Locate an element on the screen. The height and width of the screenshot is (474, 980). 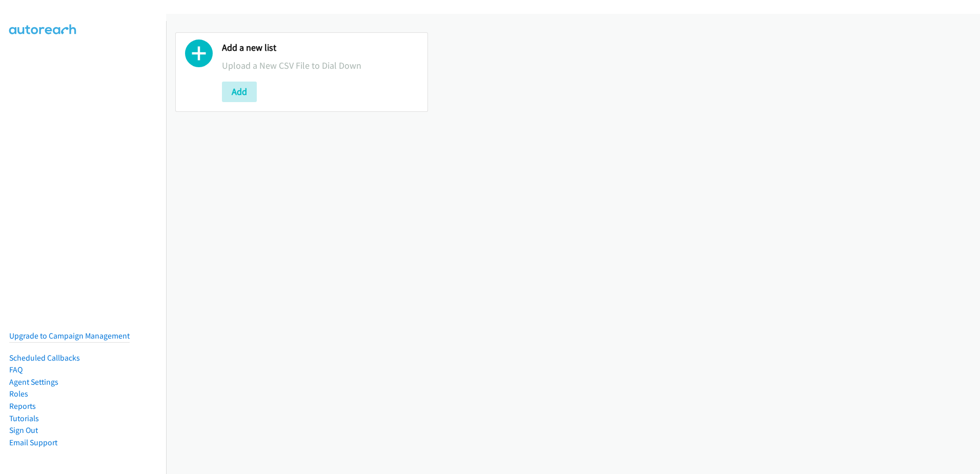
p: Upload a New CSV File to Dial Down is located at coordinates (320, 65).